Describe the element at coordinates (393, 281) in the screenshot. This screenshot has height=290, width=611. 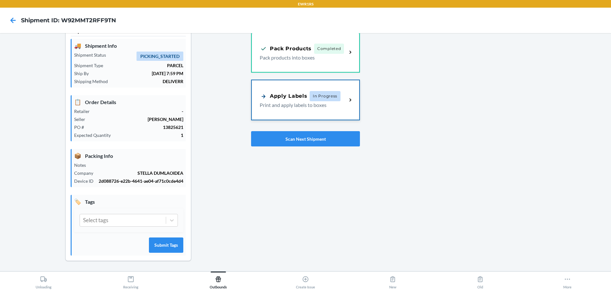
I see `div: New` at that location.